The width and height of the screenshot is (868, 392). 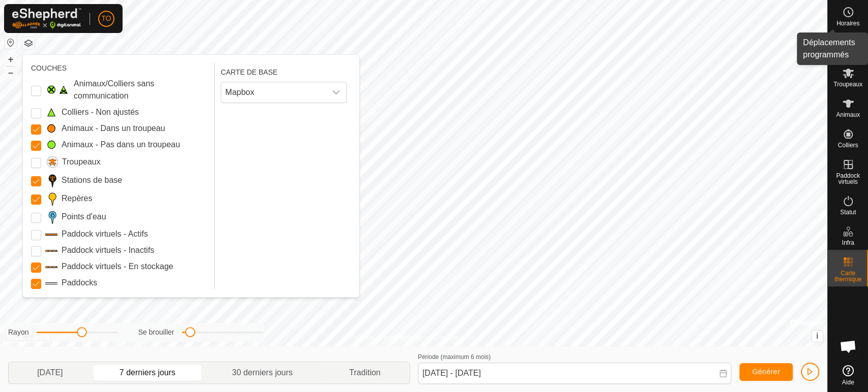 What do you see at coordinates (262, 372) in the screenshot?
I see `span: 30 derniers jours` at bounding box center [262, 372].